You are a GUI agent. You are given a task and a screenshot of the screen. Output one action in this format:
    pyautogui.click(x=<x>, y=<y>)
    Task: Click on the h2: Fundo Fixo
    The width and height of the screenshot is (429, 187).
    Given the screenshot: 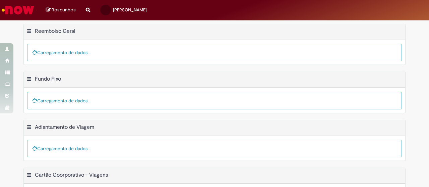 What is the action you would take?
    pyautogui.click(x=48, y=79)
    